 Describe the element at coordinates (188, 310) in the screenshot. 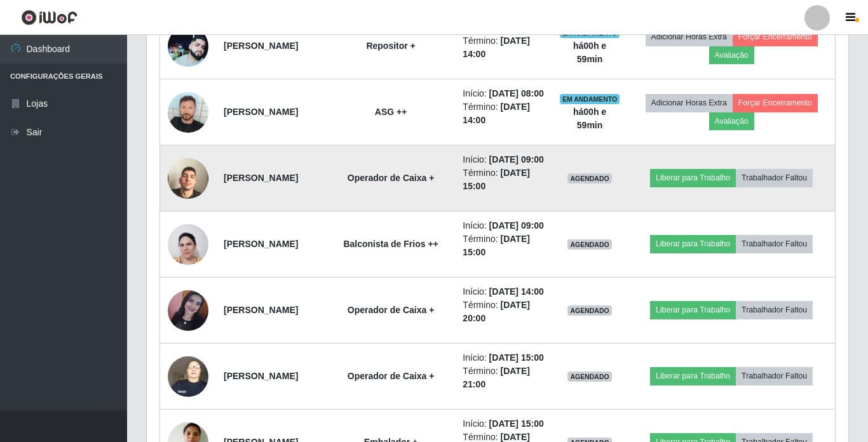

I see `img: 1752499690681.jpeg` at that location.